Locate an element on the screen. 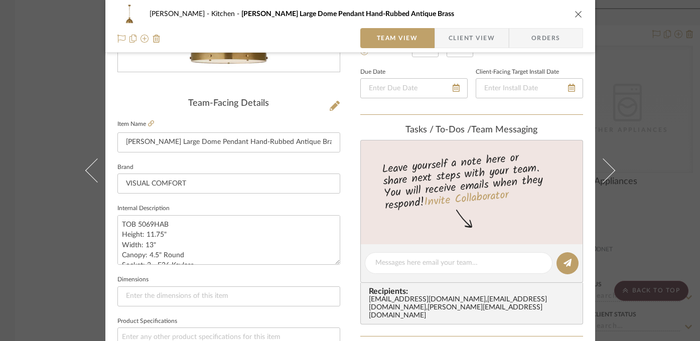 This screenshot has height=341, width=700. span: Team View is located at coordinates (398, 38).